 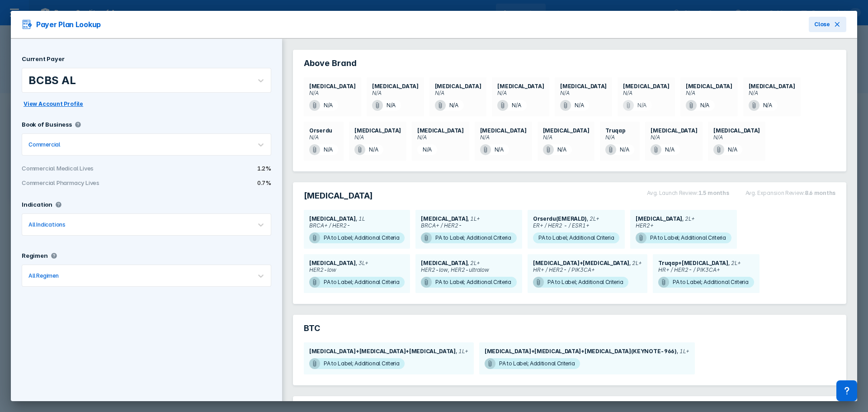 What do you see at coordinates (357, 270) in the screenshot?
I see `span: HER2-low` at bounding box center [357, 270].